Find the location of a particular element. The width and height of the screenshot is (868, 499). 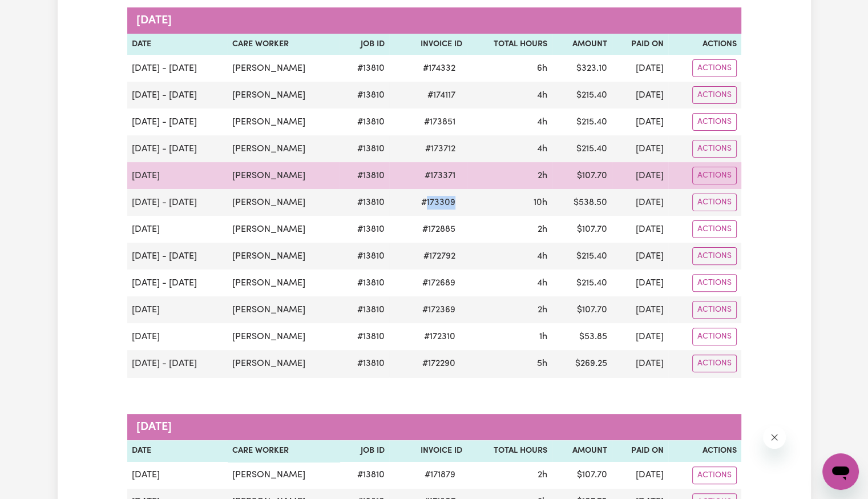

span: Need any help? is located at coordinates (38, 12).